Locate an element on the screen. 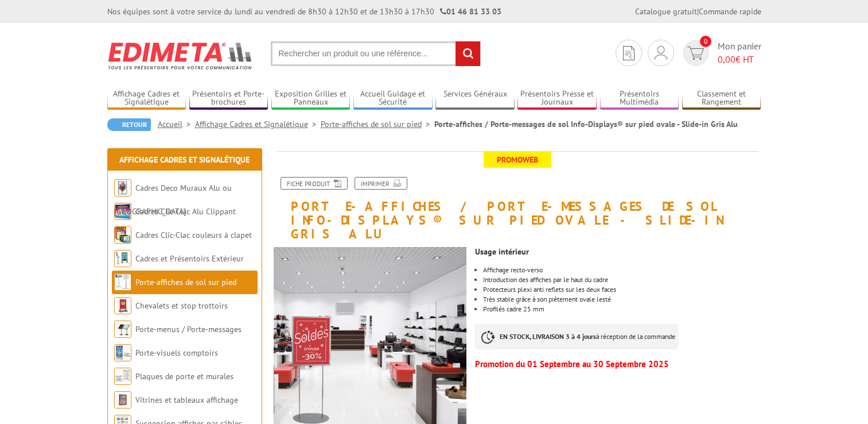 Image resolution: width=868 pixels, height=424 pixels. a: Cadres et Présentoirs Extérieur is located at coordinates (189, 258).